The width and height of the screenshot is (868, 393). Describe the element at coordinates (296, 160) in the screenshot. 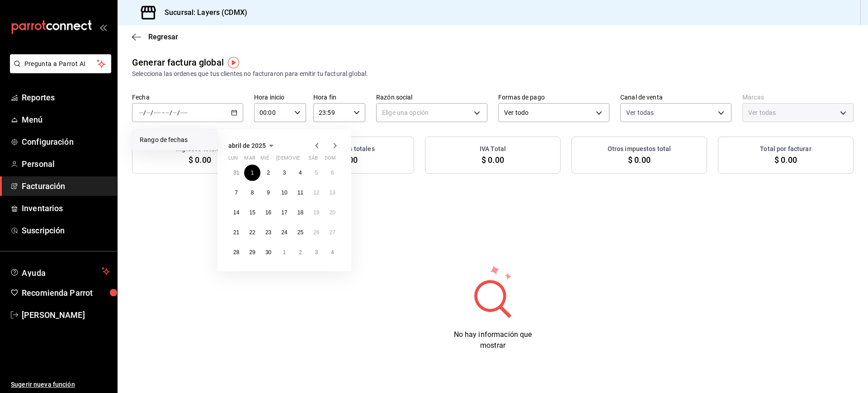

I see `abbr: viernes` at that location.